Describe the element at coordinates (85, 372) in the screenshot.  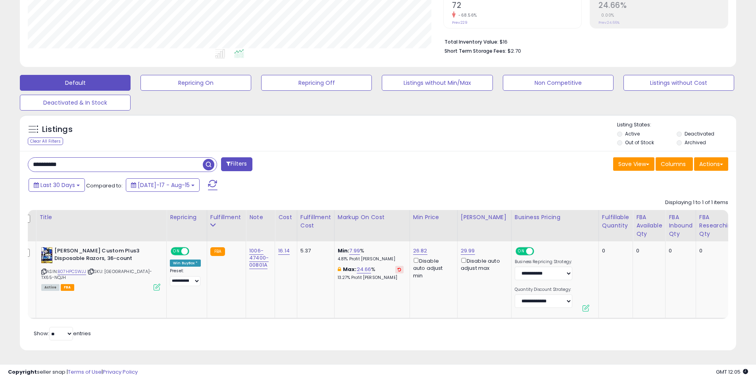
I see `a: Terms of Use` at that location.